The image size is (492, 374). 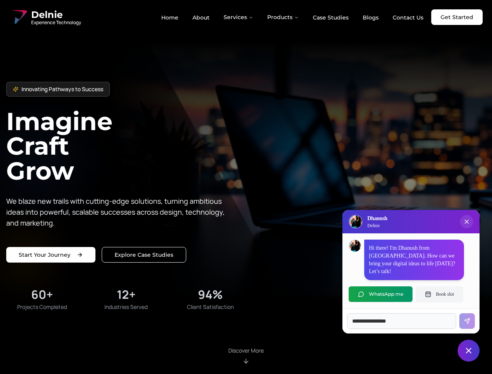 What do you see at coordinates (45, 17) in the screenshot?
I see `a: Delnie Logo Full` at bounding box center [45, 17].